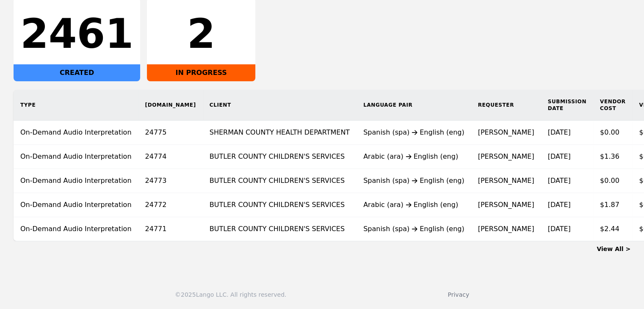 The image size is (644, 309). Describe the element at coordinates (614, 249) in the screenshot. I see `a: View All >` at that location.